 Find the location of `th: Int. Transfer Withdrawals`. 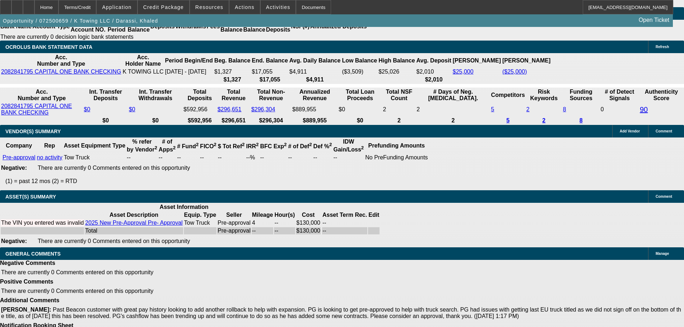

th: Int. Transfer Withdrawals is located at coordinates (156, 95).